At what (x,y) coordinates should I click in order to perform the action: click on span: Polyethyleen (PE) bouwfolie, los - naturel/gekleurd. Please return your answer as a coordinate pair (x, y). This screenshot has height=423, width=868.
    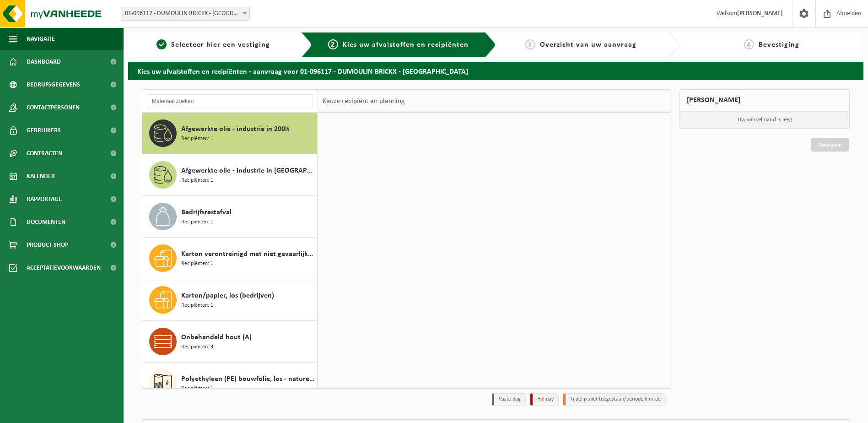
    Looking at the image, I should click on (248, 379).